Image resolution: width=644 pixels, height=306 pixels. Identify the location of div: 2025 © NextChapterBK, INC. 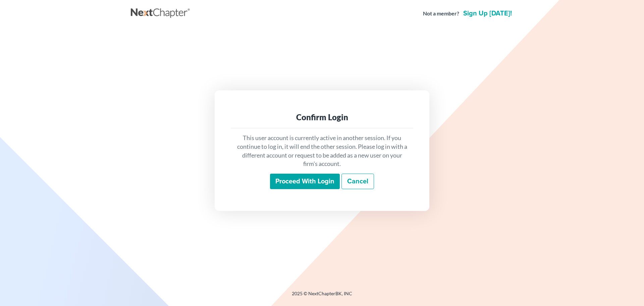
(322, 296).